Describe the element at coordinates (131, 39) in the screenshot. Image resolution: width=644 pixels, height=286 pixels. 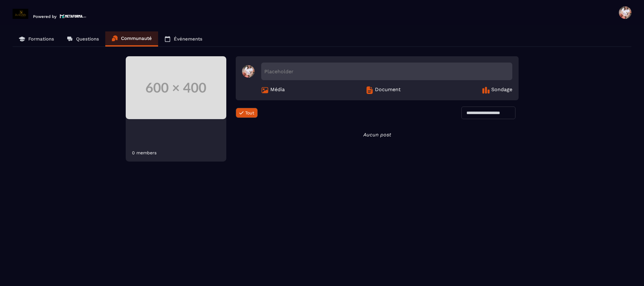
I see `a: Communauté` at that location.